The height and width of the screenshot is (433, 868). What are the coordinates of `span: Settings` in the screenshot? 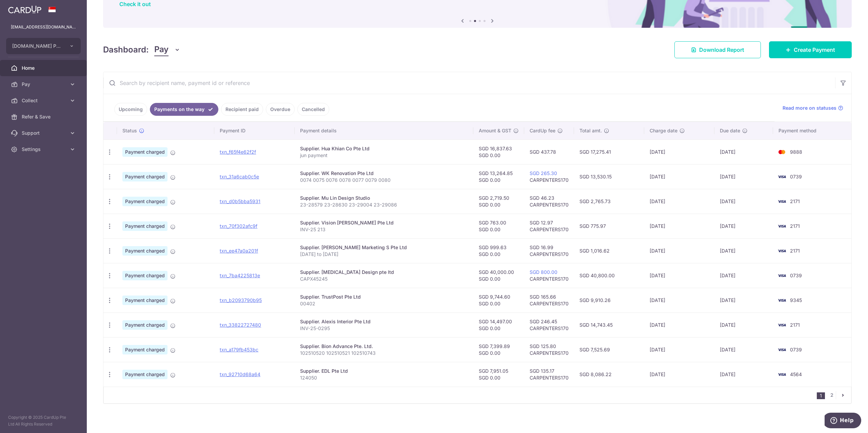 It's located at (44, 150).